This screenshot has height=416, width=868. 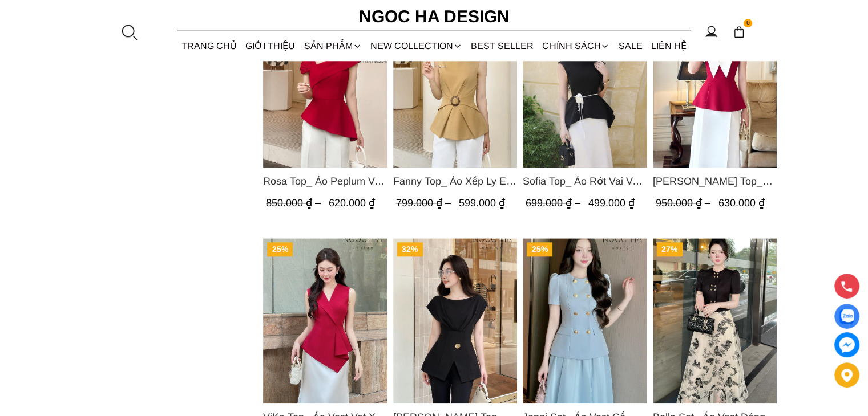 What do you see at coordinates (325, 181) in the screenshot?
I see `span: Rosa Top_ Áo Peplum Vai Lệch Xếp Ly Màu Đỏ A1064` at bounding box center [325, 181].